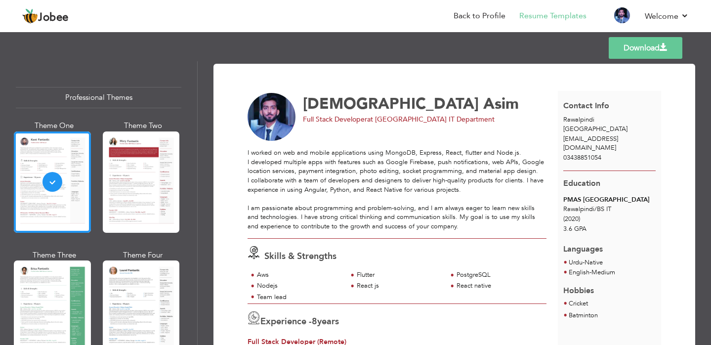 The image size is (711, 345). I want to click on li: Native, so click(585, 263).